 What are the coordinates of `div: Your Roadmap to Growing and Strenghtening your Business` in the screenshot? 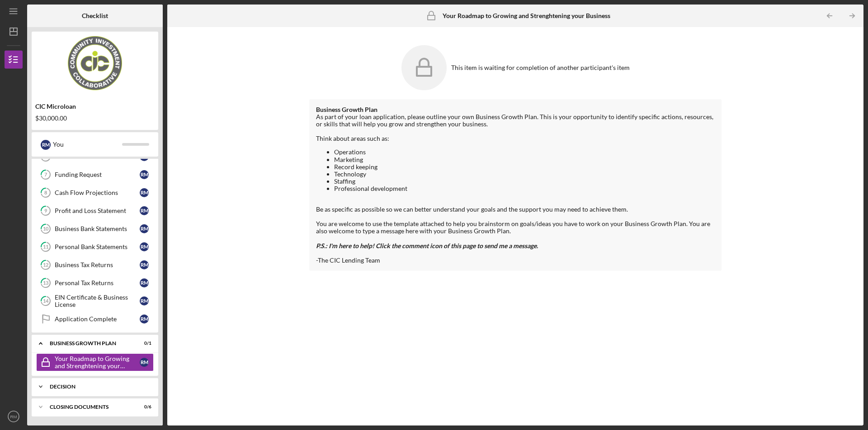 It's located at (97, 362).